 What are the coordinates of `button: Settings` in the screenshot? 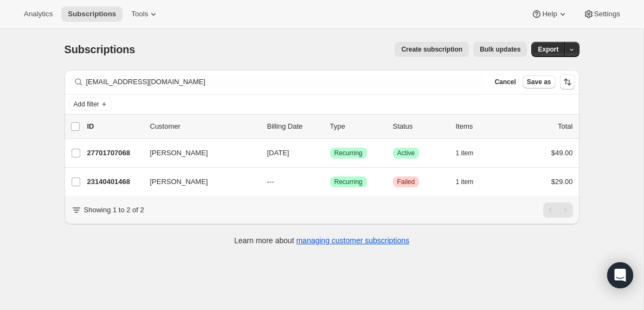 It's located at (602, 14).